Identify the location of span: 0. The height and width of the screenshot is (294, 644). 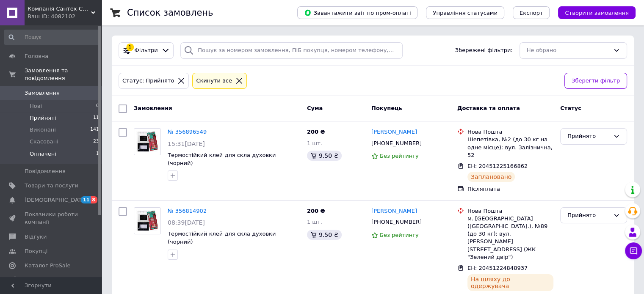
(97, 106).